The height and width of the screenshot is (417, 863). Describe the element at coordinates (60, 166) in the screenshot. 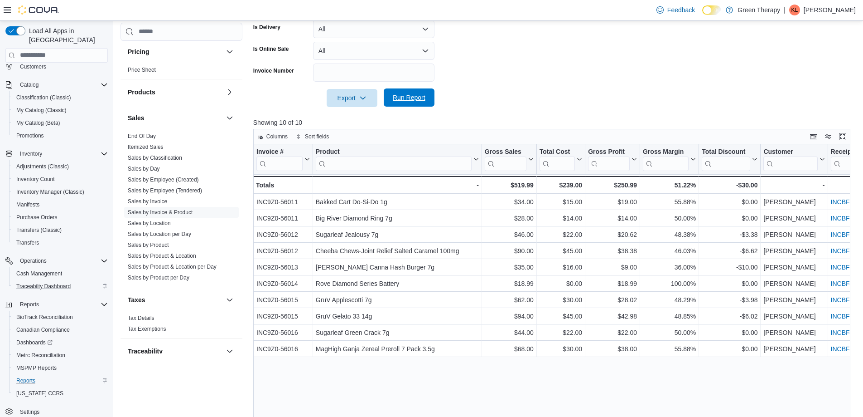

I see `span: Adjustments (Classic)` at that location.